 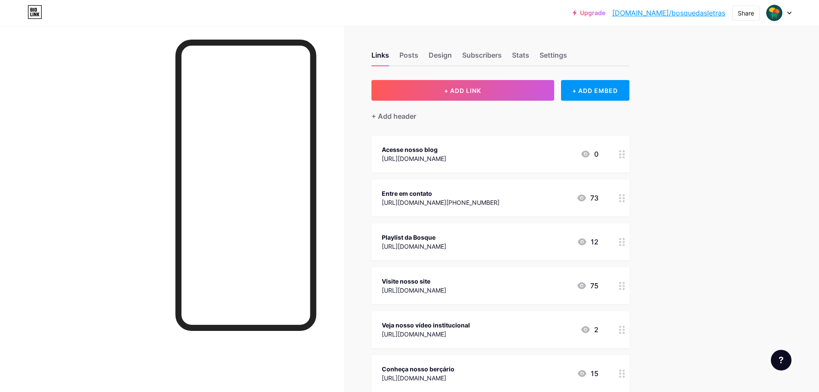 I want to click on button: + ADD LINK, so click(x=463, y=90).